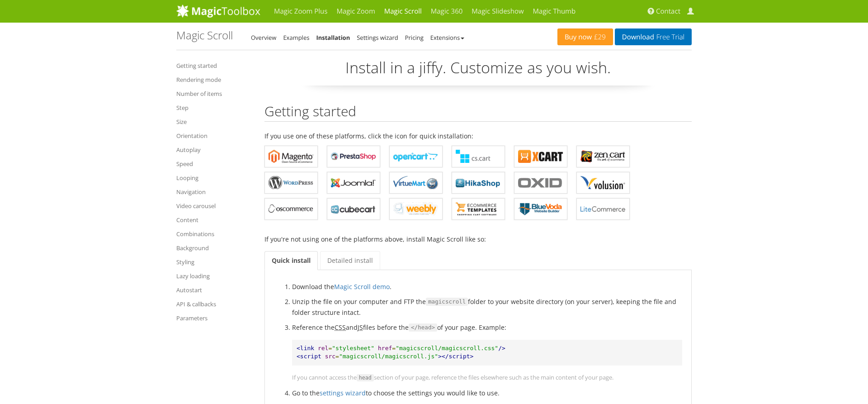 The image size is (868, 404). What do you see at coordinates (213, 318) in the screenshot?
I see `a: Parameters` at bounding box center [213, 318].